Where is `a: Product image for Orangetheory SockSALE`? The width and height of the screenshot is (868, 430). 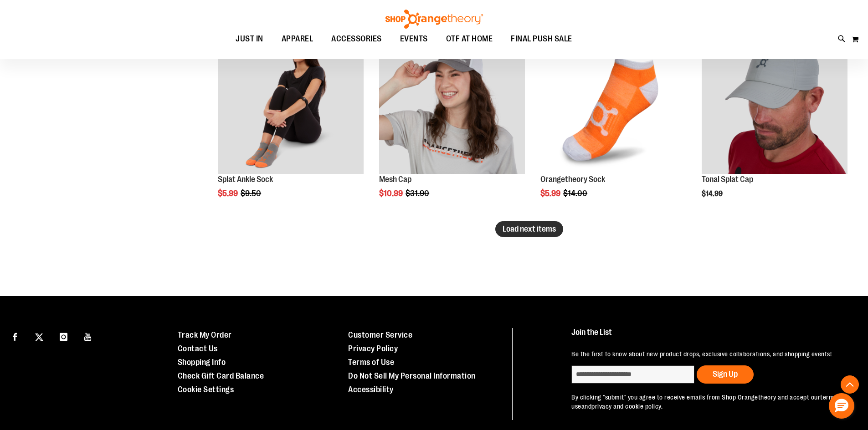 a: Product image for Orangetheory SockSALE is located at coordinates (614, 102).